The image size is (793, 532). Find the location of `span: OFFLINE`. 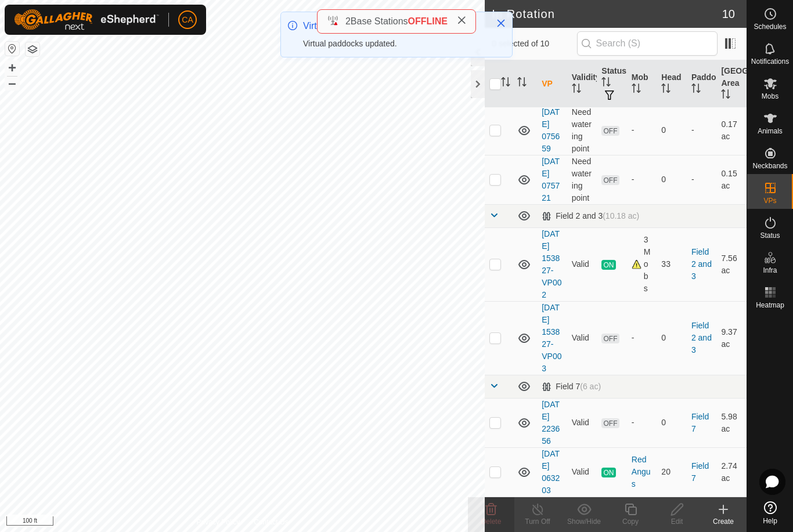

span: OFFLINE is located at coordinates (428, 21).